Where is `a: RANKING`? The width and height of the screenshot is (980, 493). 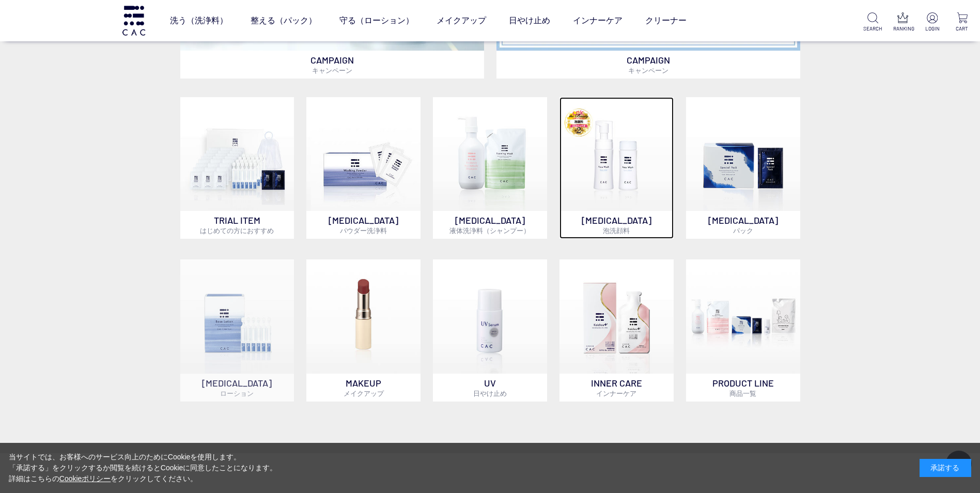 a: RANKING is located at coordinates (903, 22).